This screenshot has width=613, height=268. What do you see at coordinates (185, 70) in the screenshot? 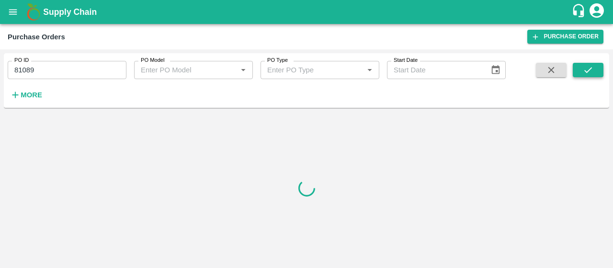
I see `input: Enter PO Model` at bounding box center [185, 70].